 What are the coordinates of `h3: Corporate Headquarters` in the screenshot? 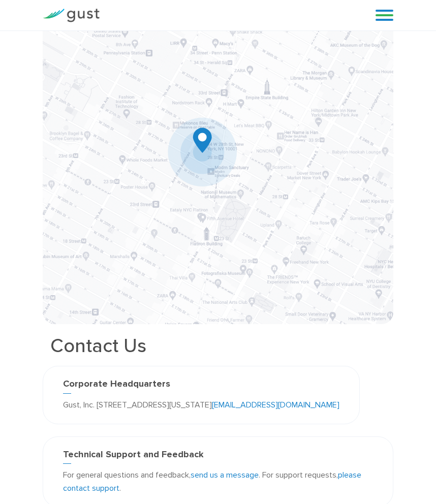 It's located at (201, 386).